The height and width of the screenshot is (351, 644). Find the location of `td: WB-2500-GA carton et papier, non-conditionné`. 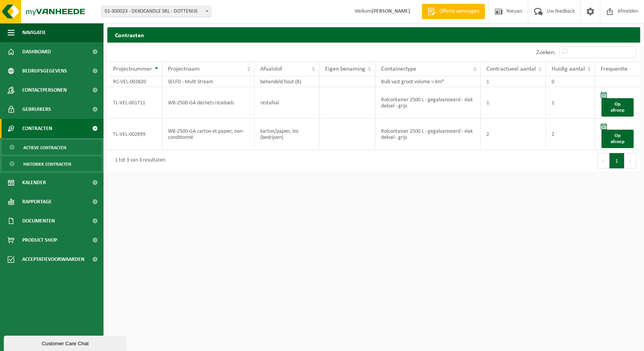

td: WB-2500-GA carton et papier, non-conditionné is located at coordinates (208, 134).